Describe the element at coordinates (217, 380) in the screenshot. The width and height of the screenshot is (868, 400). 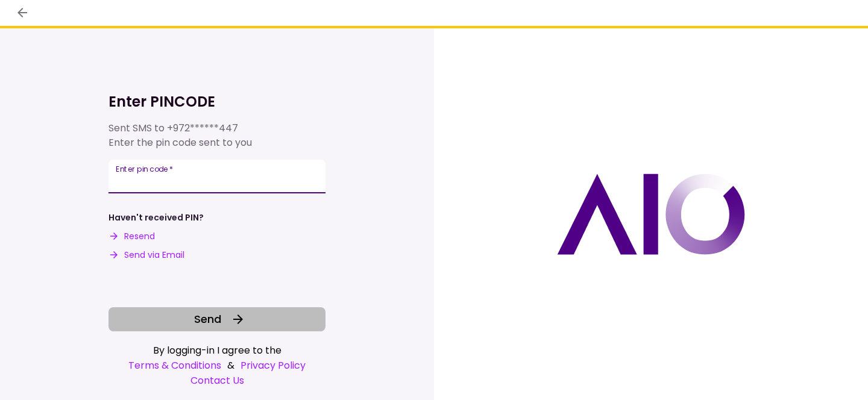
I see `a: Contact Us` at that location.